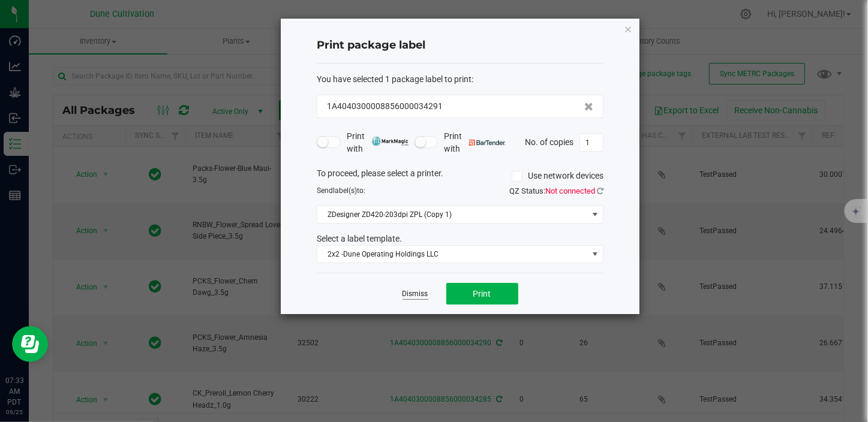 The height and width of the screenshot is (422, 868). Describe the element at coordinates (390, 141) in the screenshot. I see `img: mark_magic_cybra.png` at that location.